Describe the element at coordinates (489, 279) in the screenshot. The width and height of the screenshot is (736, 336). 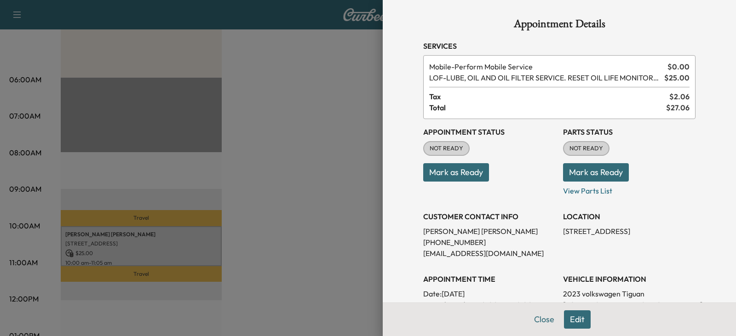
I see `h3: APPOINTMENT TIME` at that location.